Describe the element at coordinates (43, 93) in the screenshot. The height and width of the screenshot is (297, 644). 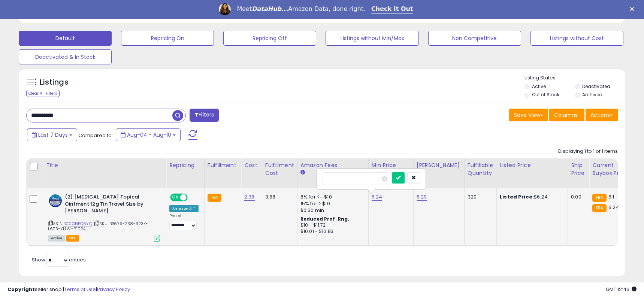
I see `div: Clear All Filters` at that location.